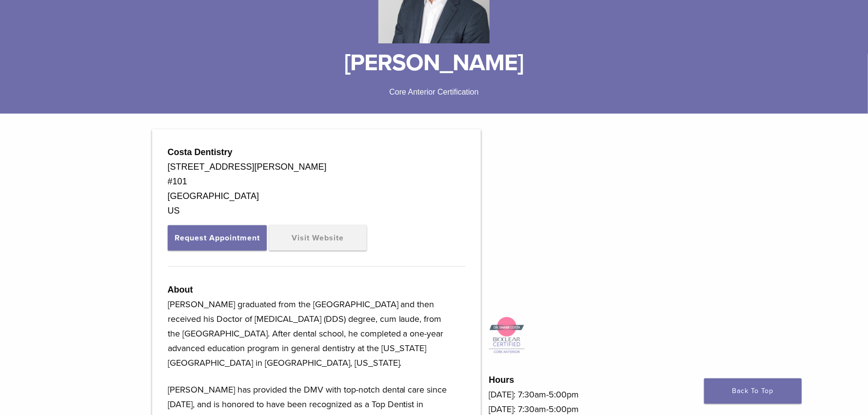 The height and width of the screenshot is (415, 868). What do you see at coordinates (507, 336) in the screenshot?
I see `img: Icon` at bounding box center [507, 336].